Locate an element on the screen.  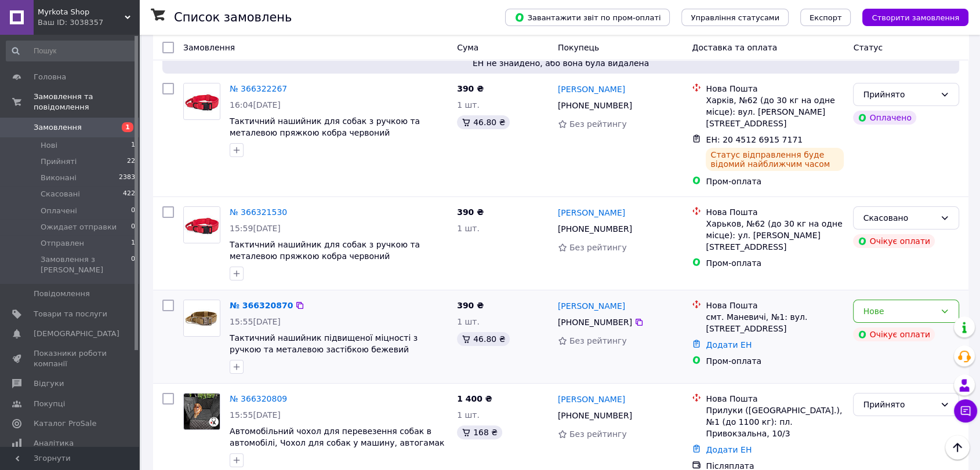
input: Пошук is located at coordinates (70, 51).